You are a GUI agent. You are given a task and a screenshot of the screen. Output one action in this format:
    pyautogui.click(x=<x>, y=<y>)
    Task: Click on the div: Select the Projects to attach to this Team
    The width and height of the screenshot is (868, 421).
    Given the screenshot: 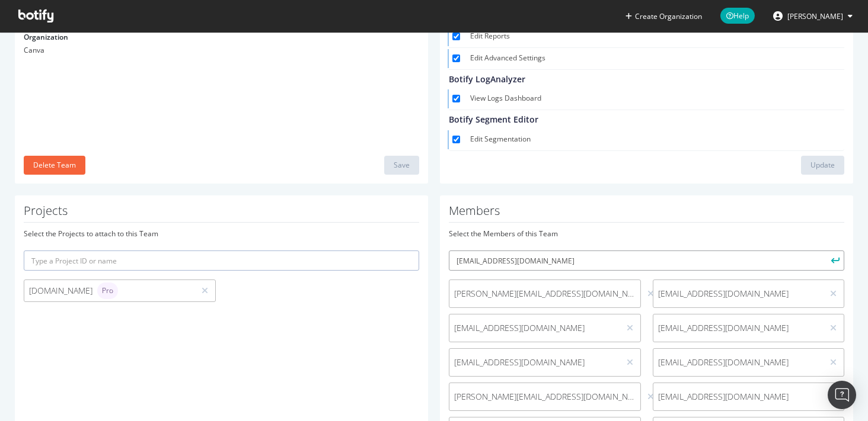 What is the action you would take?
    pyautogui.click(x=221, y=233)
    